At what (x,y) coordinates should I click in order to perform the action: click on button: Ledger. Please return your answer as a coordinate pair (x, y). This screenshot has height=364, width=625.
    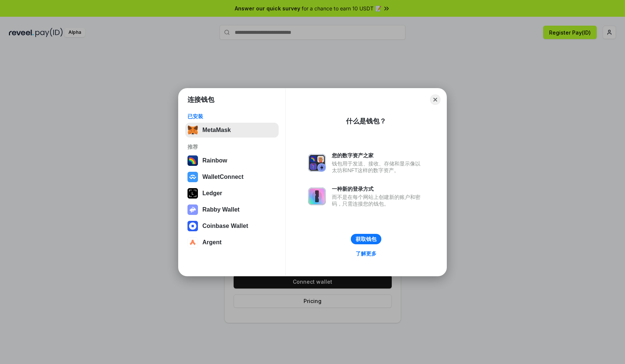
    Looking at the image, I should click on (232, 193).